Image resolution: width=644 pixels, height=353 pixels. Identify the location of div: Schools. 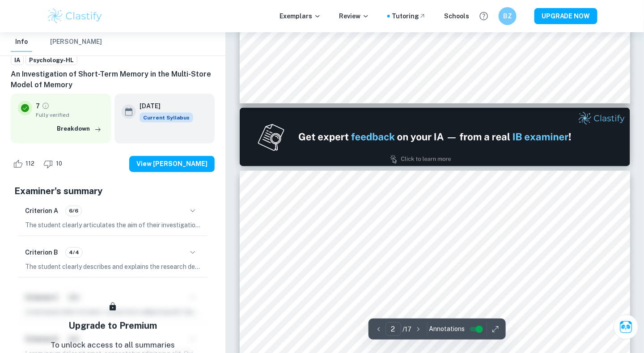
(457, 16).